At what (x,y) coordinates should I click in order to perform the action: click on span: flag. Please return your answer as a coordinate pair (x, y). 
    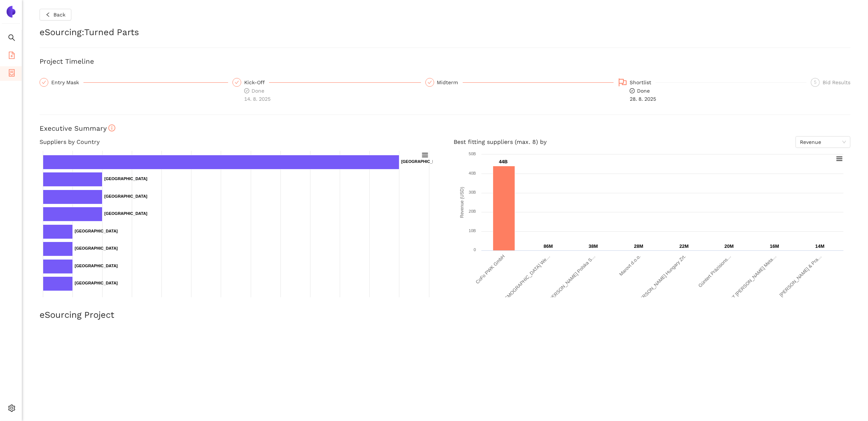
    Looking at the image, I should click on (622, 82).